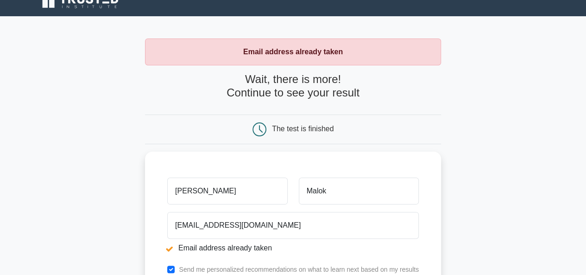 This screenshot has width=586, height=275. Describe the element at coordinates (358, 191) in the screenshot. I see `input: Last name` at that location.